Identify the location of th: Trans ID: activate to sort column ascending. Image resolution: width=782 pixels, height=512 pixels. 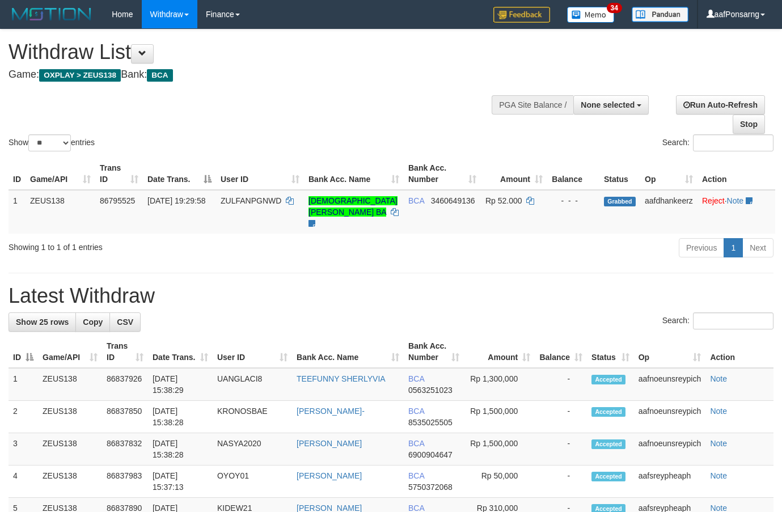
(125, 352).